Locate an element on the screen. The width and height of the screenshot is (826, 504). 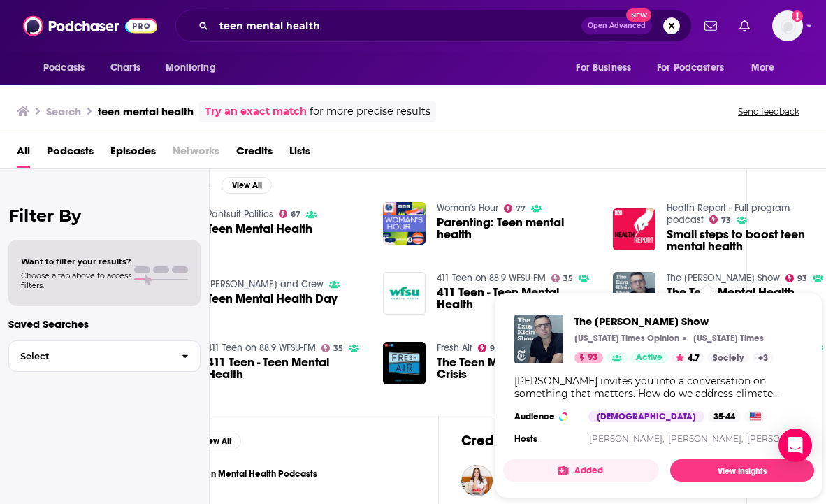
img: Podchaser - Follow, Share and Rate Podcasts is located at coordinates (90, 26).